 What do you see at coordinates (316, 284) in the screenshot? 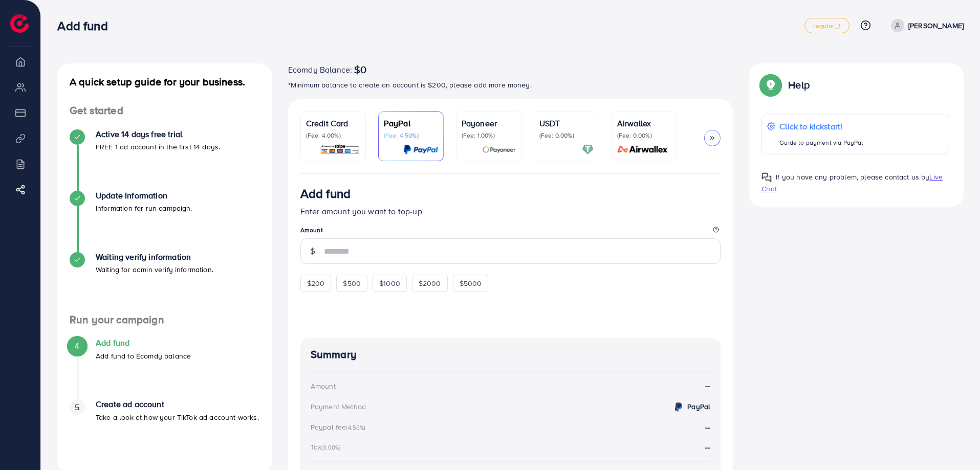
I see `span: $200` at bounding box center [316, 284].